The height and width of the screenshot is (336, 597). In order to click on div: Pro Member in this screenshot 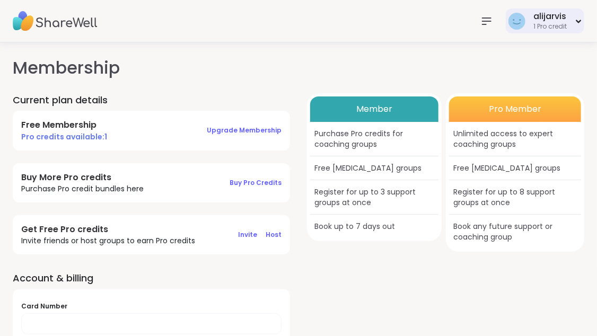, I will do `click(515, 109)`.